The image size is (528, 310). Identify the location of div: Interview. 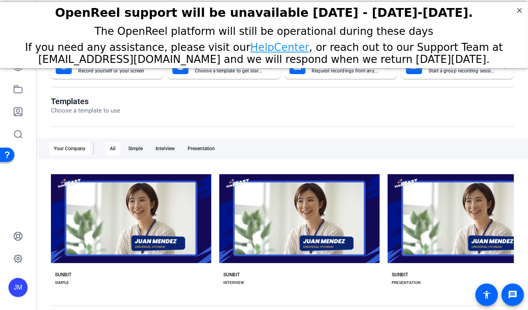
(165, 149).